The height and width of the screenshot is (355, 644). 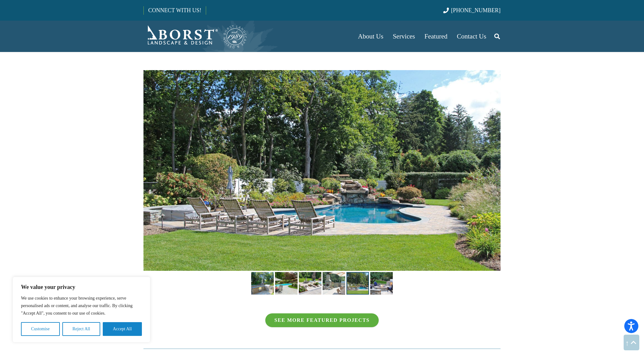 What do you see at coordinates (371, 36) in the screenshot?
I see `a: About Us` at bounding box center [371, 36].